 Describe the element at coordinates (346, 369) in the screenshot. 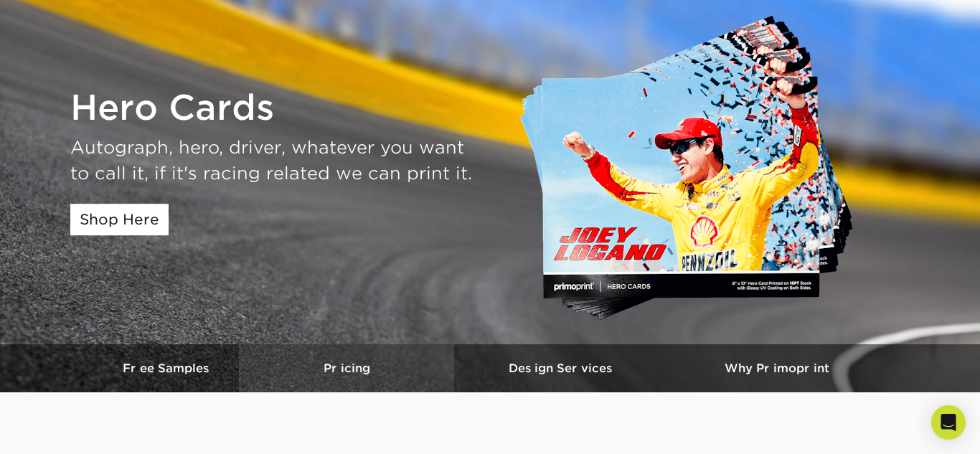

I see `h3: Pricing` at that location.